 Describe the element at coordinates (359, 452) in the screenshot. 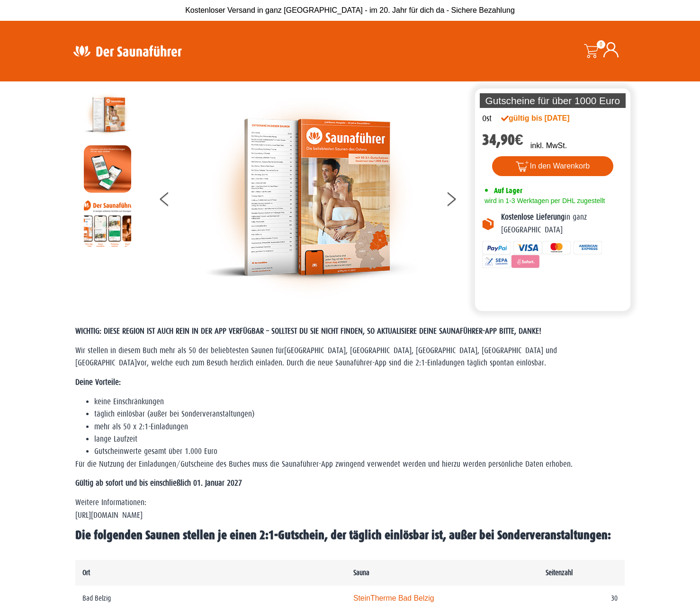

I see `li: Gutscheinwerte gesamt über 1.000 Euro` at that location.